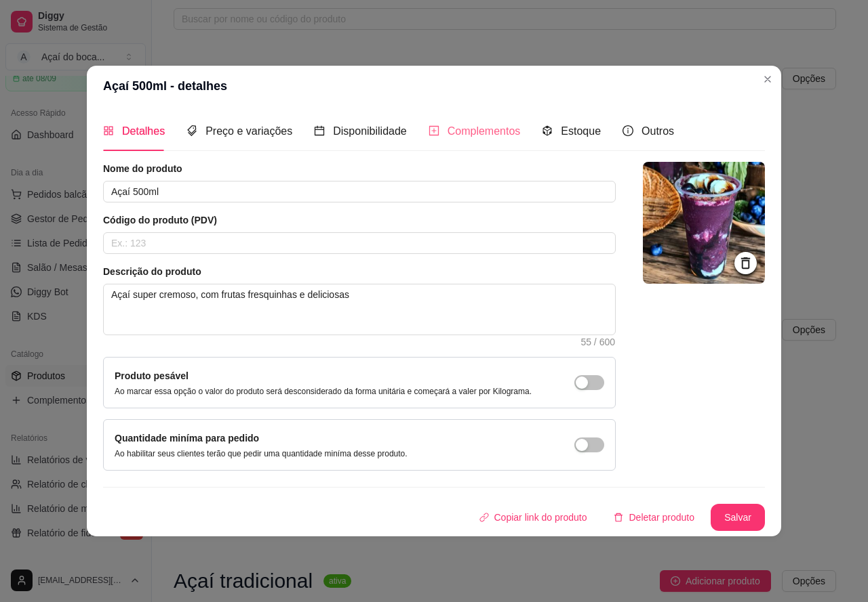 The width and height of the screenshot is (868, 602). Describe the element at coordinates (261, 454) in the screenshot. I see `p: Ao habilitar seus clientes terão que pedir uma quantidade miníma desse produto.` at that location.